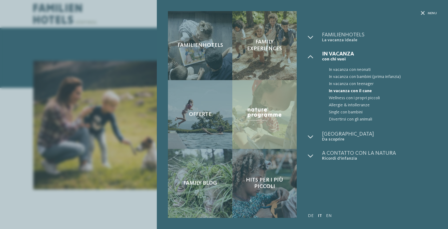  I want to click on a: Familienhotel: hotel per cani in Alto Adige Hits per i più piccoli, so click(264, 183).